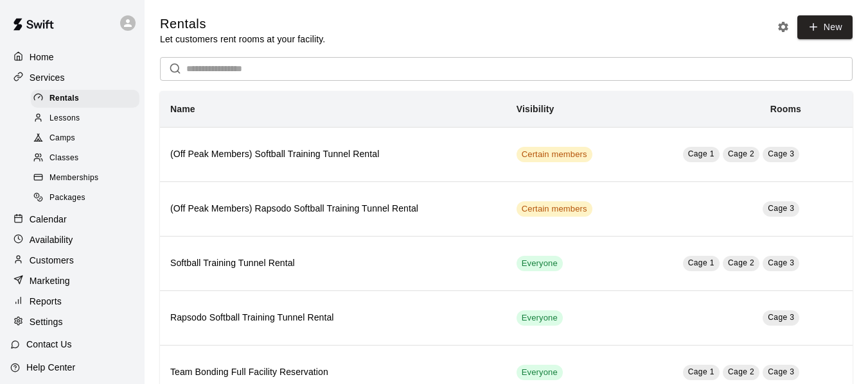 The height and width of the screenshot is (384, 868). I want to click on a: Marketing, so click(72, 281).